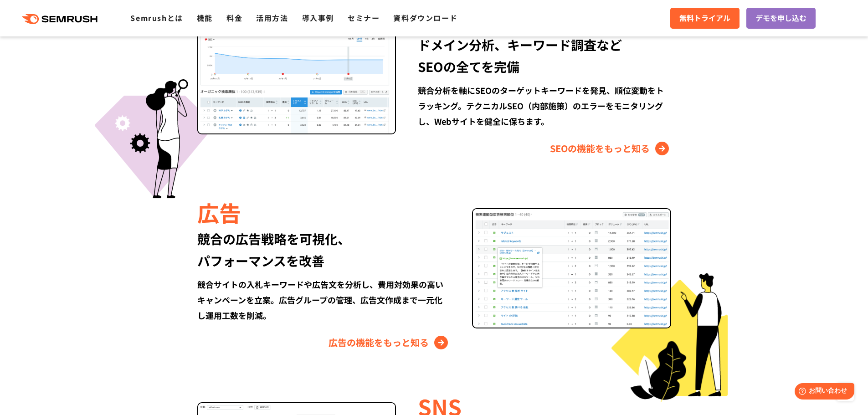  What do you see at coordinates (781, 18) in the screenshot?
I see `span: デモを申し込む` at bounding box center [781, 18].